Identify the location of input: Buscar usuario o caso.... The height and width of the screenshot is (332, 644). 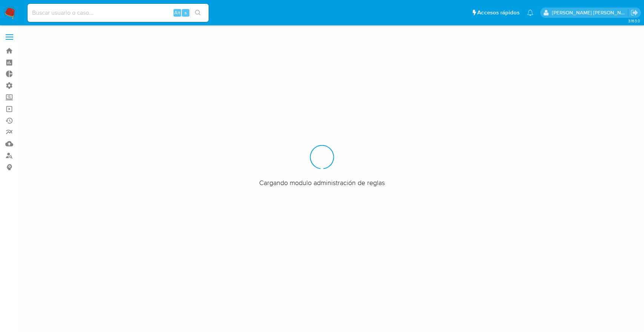
(118, 13).